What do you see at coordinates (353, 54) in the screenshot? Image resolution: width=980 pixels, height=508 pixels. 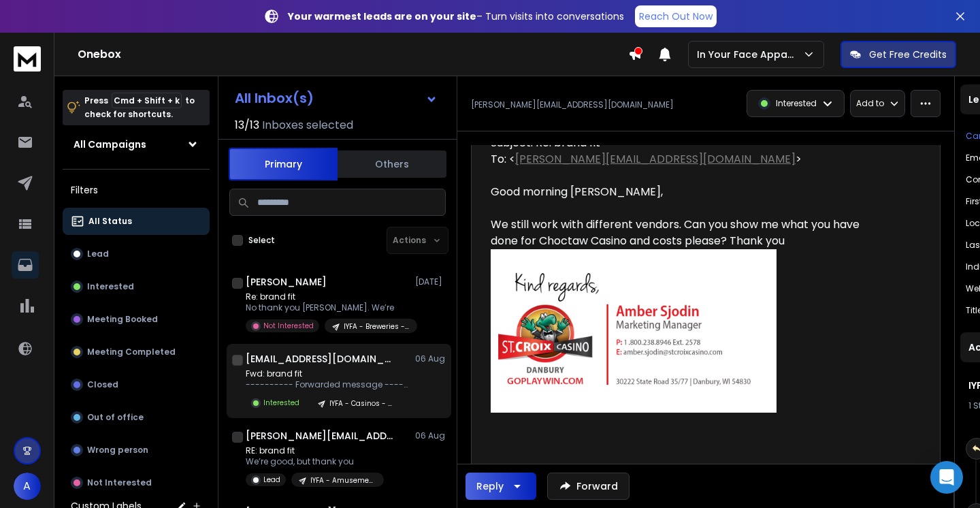 I see `h1: Onebox` at bounding box center [353, 54].